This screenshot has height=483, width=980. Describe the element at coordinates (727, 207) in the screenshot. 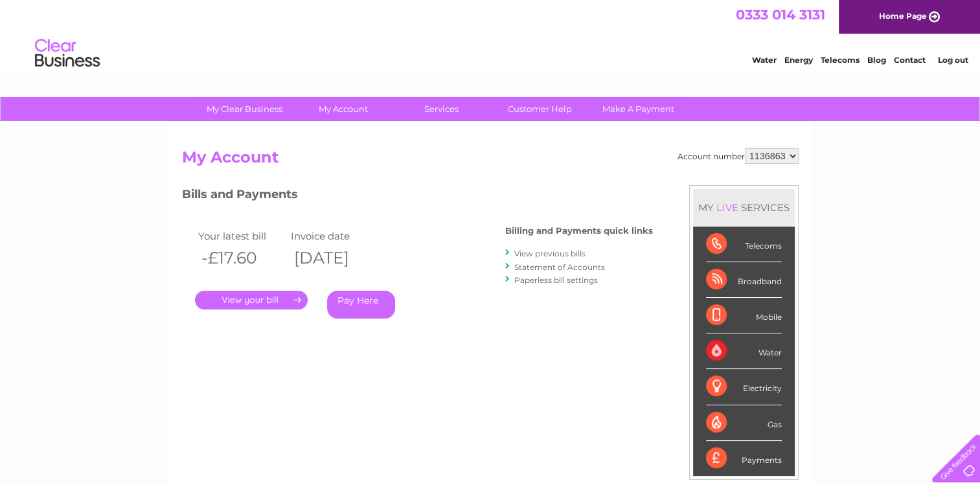

I see `div: LIVE` at that location.